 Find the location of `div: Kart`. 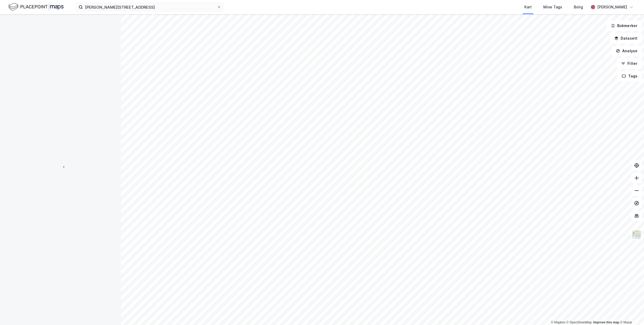

div: Kart is located at coordinates (528, 7).